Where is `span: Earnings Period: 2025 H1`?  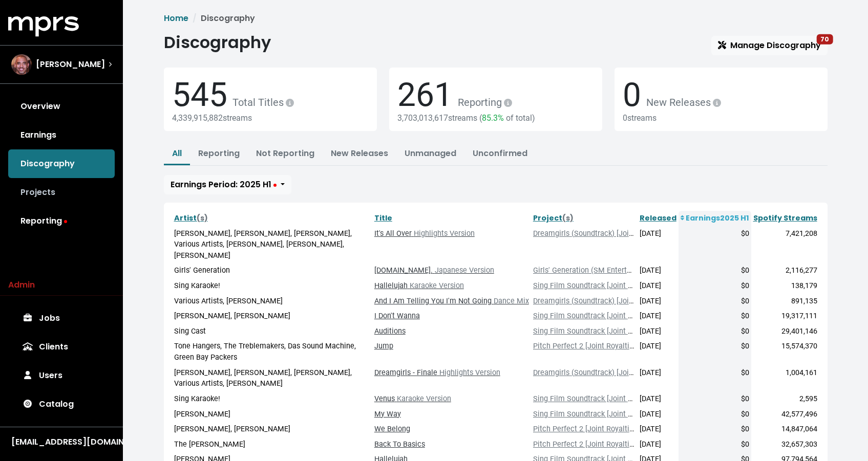 span: Earnings Period: 2025 H1 is located at coordinates (223, 184).